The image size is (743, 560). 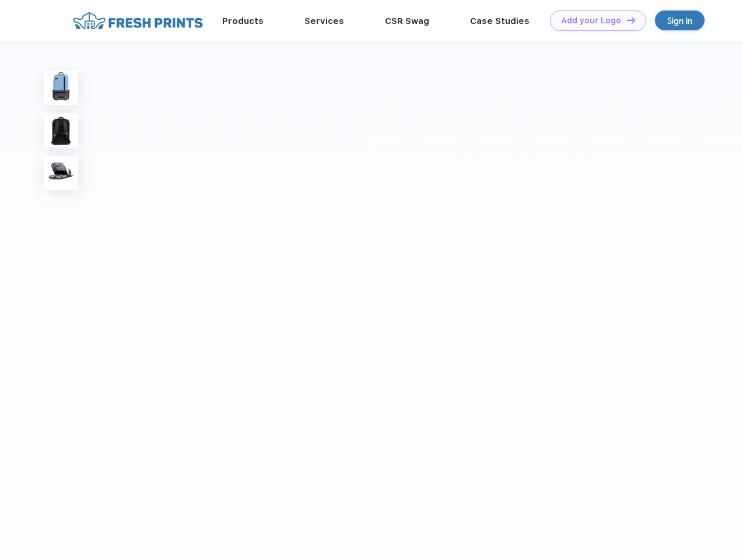 What do you see at coordinates (631, 20) in the screenshot?
I see `img: DT` at bounding box center [631, 20].